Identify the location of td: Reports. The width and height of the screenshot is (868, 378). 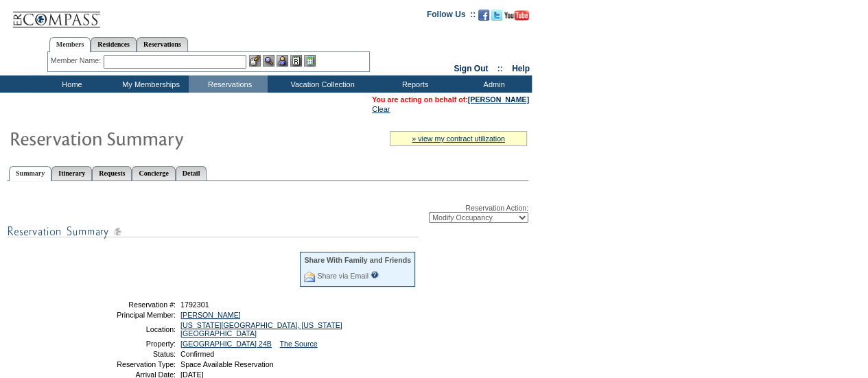
(413, 84).